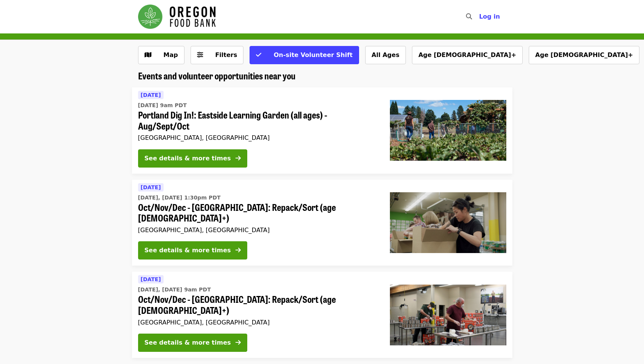 The height and width of the screenshot is (364, 644). What do you see at coordinates (448, 130) in the screenshot?
I see `img: Portland Dig In!: Eastside Learning Garden (all ages) - Aug/Sept/Oct organized by Oregon Food Bank` at bounding box center [448, 130].